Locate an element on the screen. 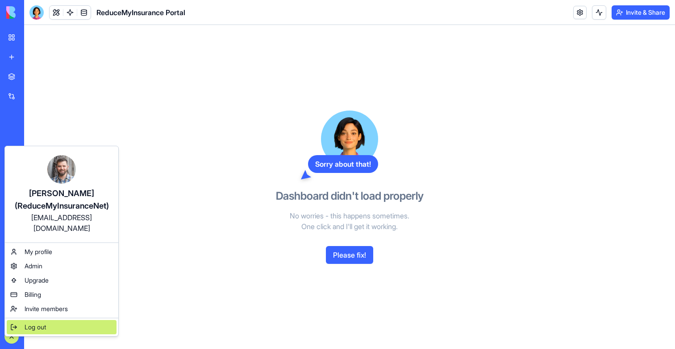  span: My profile is located at coordinates (38, 252).